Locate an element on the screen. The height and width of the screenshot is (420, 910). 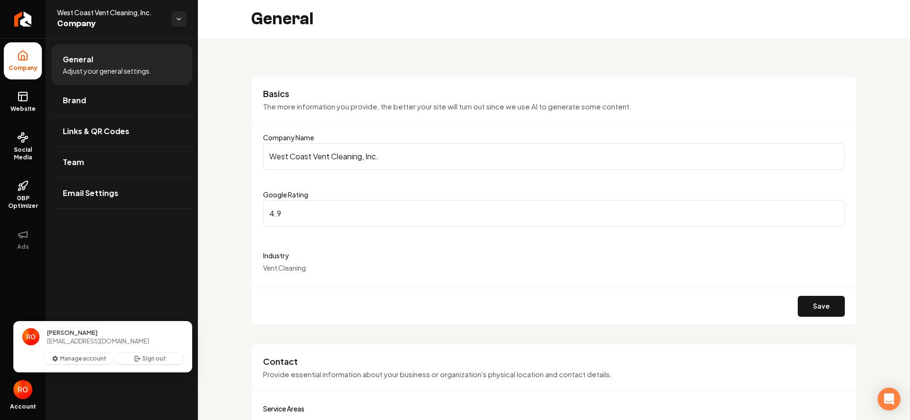
span: Ads is located at coordinates (23, 247).